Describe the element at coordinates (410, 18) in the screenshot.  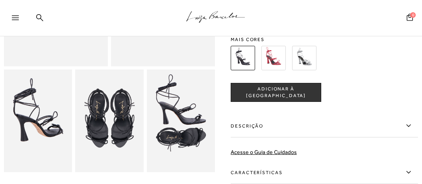
I see `button: 0` at that location.